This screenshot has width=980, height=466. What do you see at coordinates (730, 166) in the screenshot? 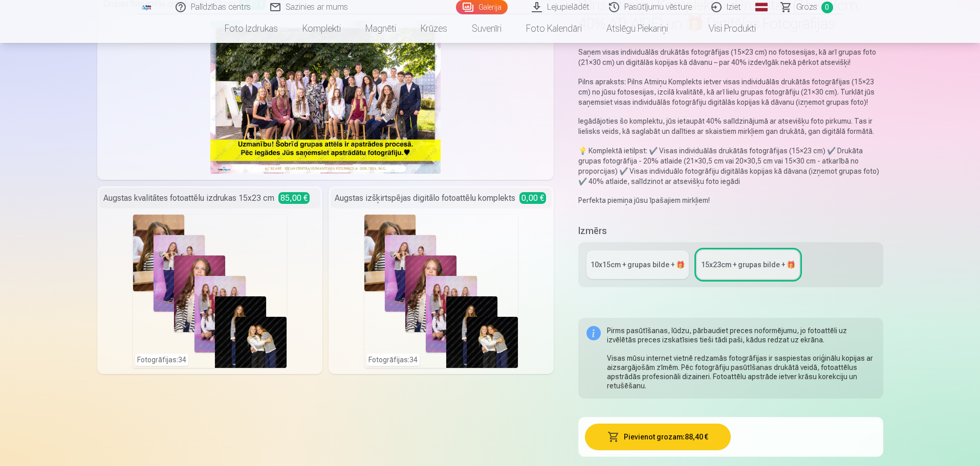
I see `p: 💡 Komplektā ietilpst: ✔️ Visas individuālās drukātās fotogrāfijas (15×23 cm) ✔️ Drukāta grupas fo...` at bounding box center [730, 166].